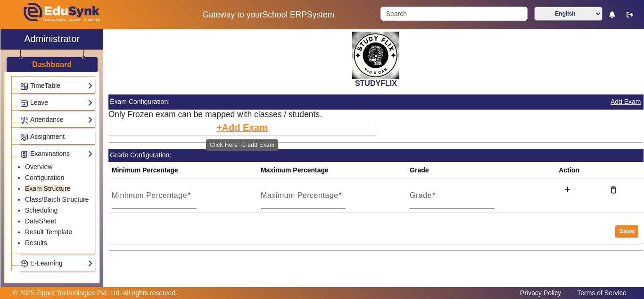  Describe the element at coordinates (421, 194) in the screenshot. I see `mat-label: Grade` at that location.